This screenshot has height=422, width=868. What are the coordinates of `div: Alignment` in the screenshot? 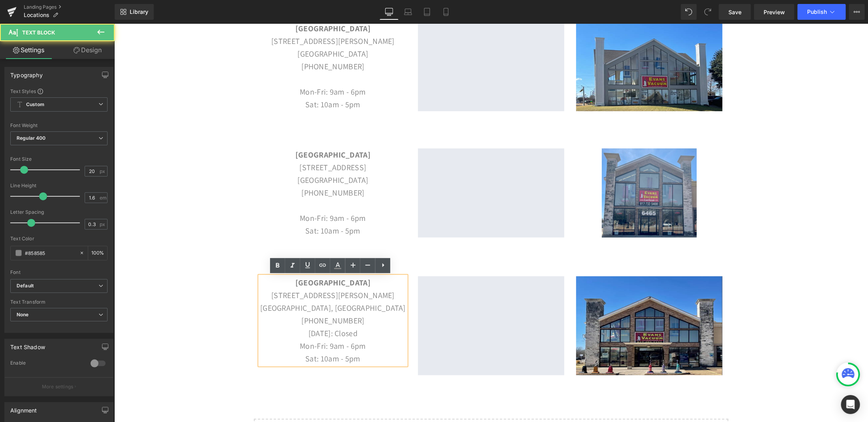 It's located at (24, 408).